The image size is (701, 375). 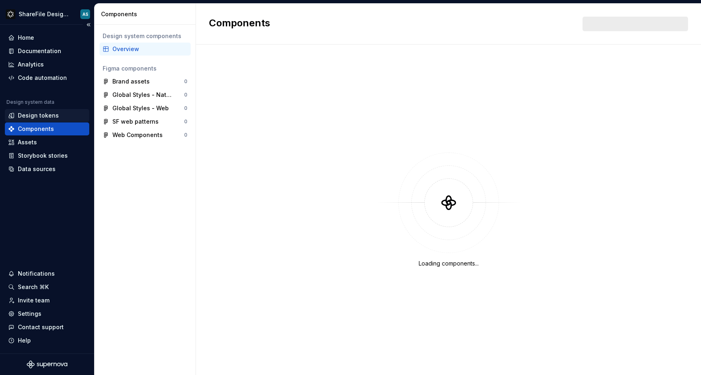 What do you see at coordinates (140, 108) in the screenshot?
I see `div: Global Styles - Web` at bounding box center [140, 108].